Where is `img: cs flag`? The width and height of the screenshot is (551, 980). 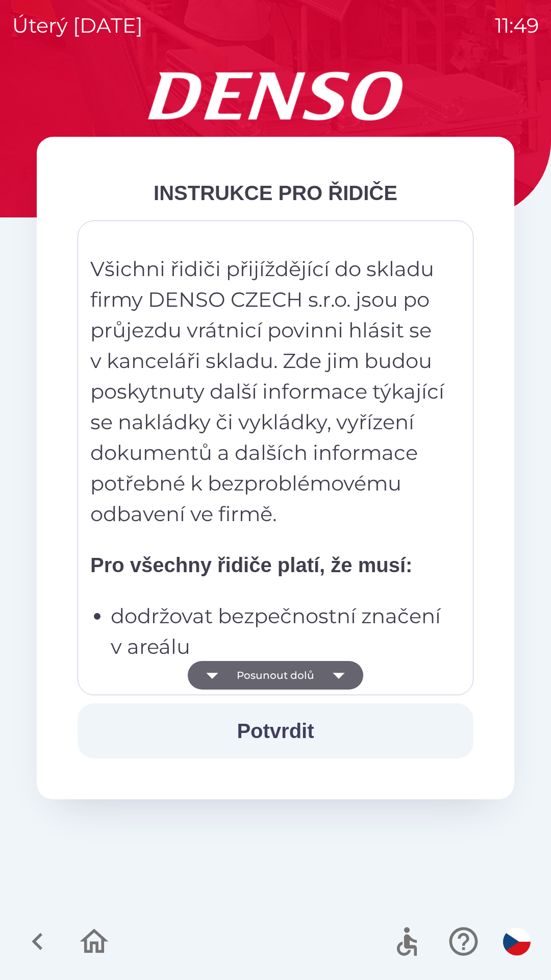 img: cs flag is located at coordinates (517, 942).